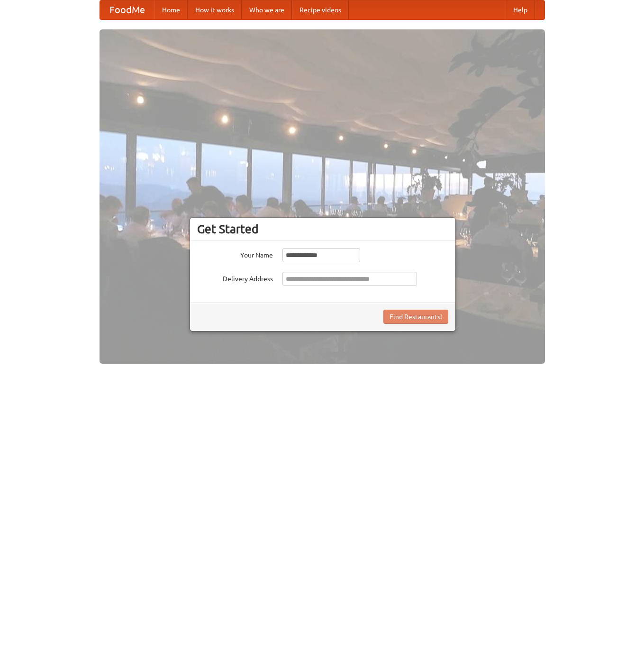  Describe the element at coordinates (267, 10) in the screenshot. I see `a: Who we are` at that location.